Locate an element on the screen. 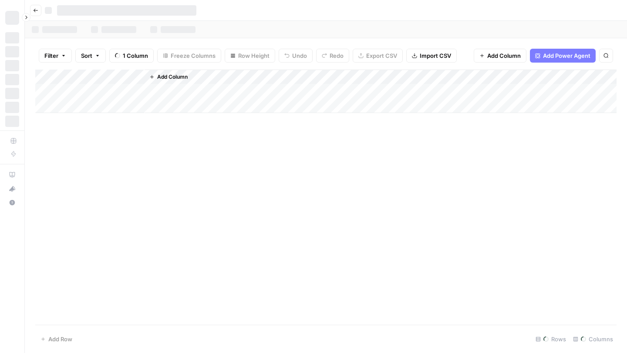 This screenshot has width=627, height=353. div: What's new? is located at coordinates (12, 189).